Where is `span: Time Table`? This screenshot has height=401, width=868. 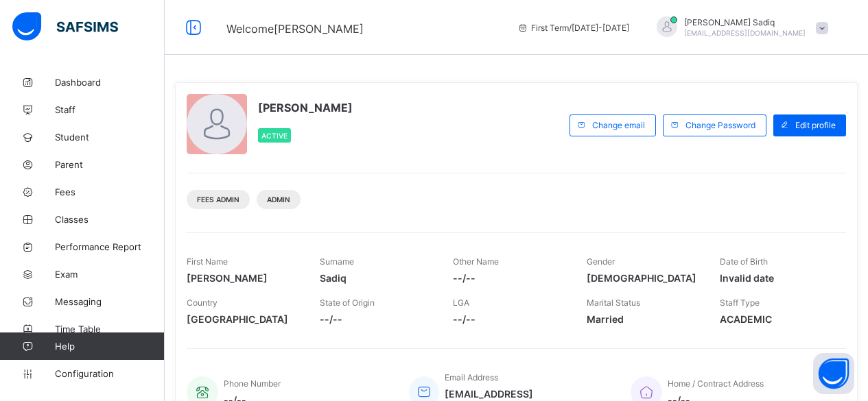 span: Time Table is located at coordinates (110, 328).